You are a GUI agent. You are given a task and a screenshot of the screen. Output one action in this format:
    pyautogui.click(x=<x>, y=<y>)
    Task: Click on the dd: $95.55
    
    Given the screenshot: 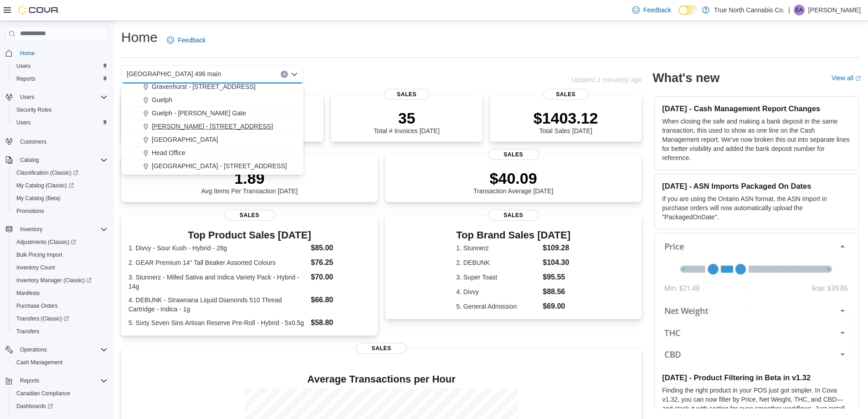 What is the action you would take?
    pyautogui.click(x=556, y=277)
    